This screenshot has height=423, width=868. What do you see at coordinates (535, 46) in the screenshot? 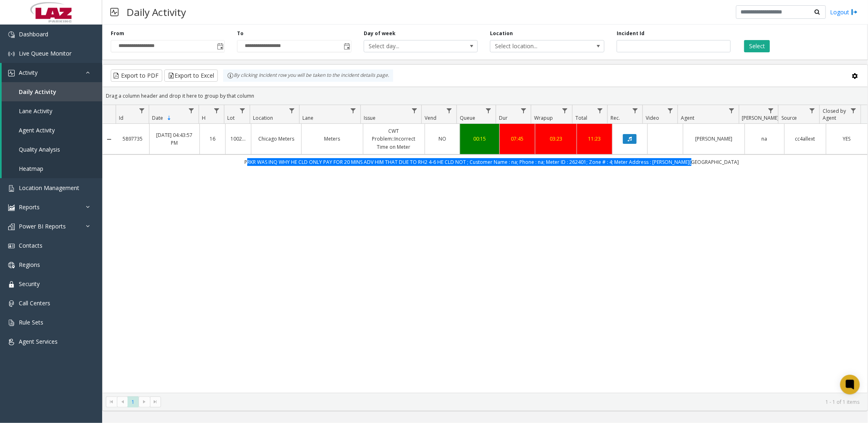
I see `span: Select location...` at bounding box center [535, 46].